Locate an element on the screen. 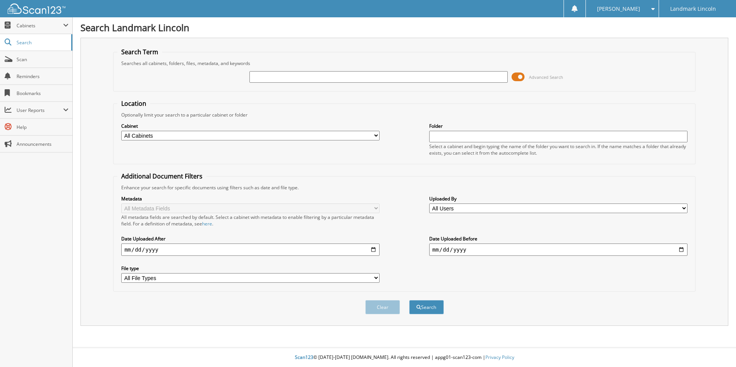  a: here is located at coordinates (207, 224).